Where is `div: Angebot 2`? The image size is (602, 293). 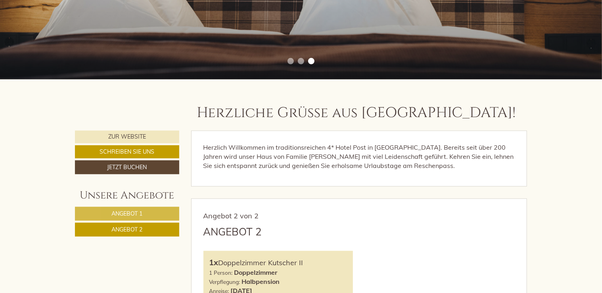 div: Angebot 2 is located at coordinates (233, 231).